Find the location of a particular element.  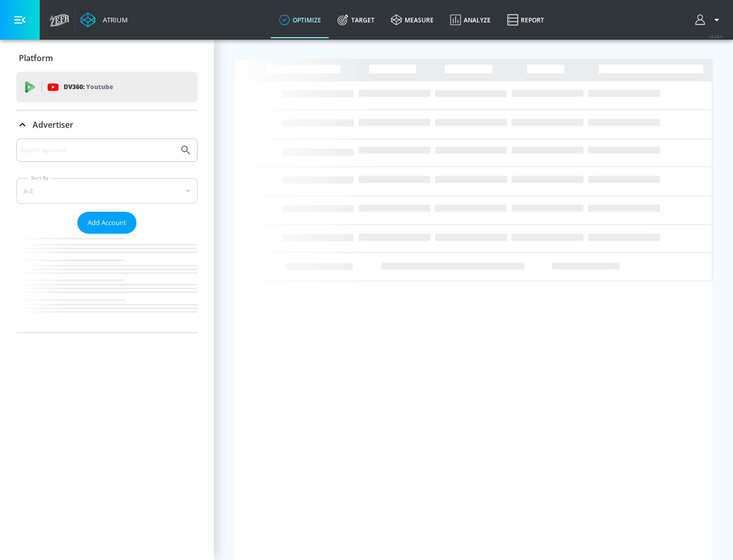

p: Platform is located at coordinates (36, 58).